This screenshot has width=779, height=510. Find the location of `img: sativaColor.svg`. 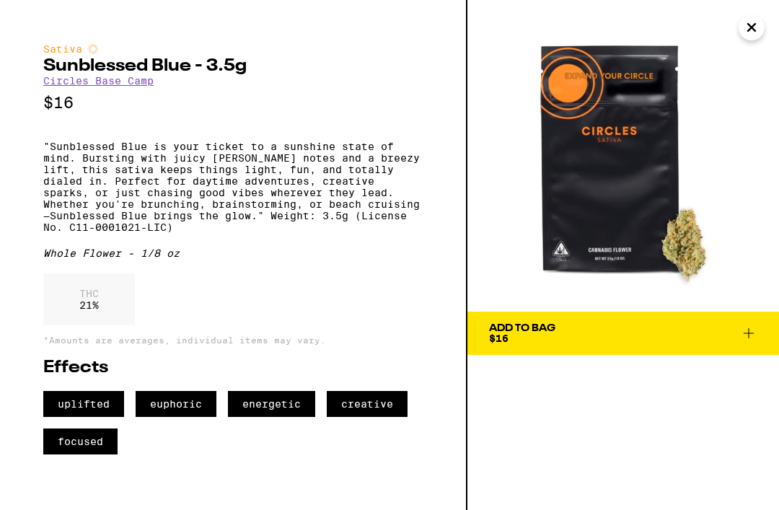

img: sativaColor.svg is located at coordinates (93, 49).